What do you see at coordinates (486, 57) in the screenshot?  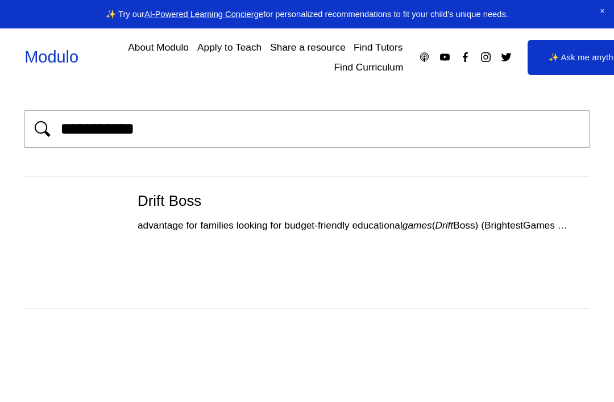 I see `a: Instagram` at bounding box center [486, 57].